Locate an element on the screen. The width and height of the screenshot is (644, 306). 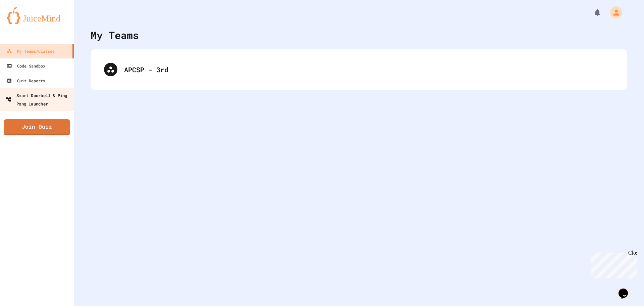
div: My Account is located at coordinates (613, 12).